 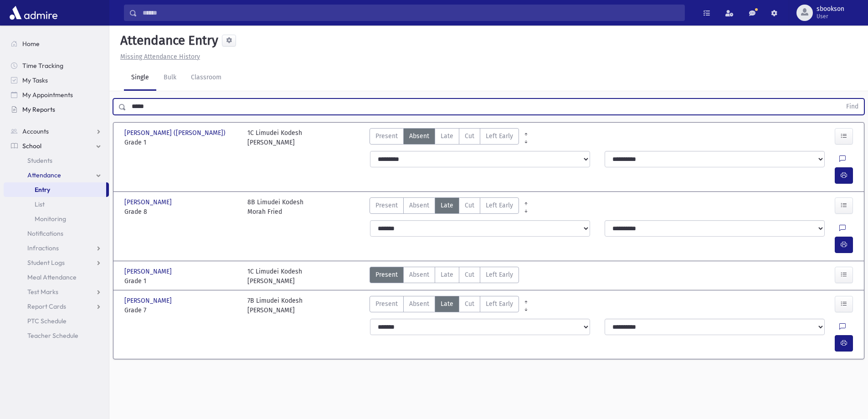 I want to click on span: Home, so click(x=31, y=44).